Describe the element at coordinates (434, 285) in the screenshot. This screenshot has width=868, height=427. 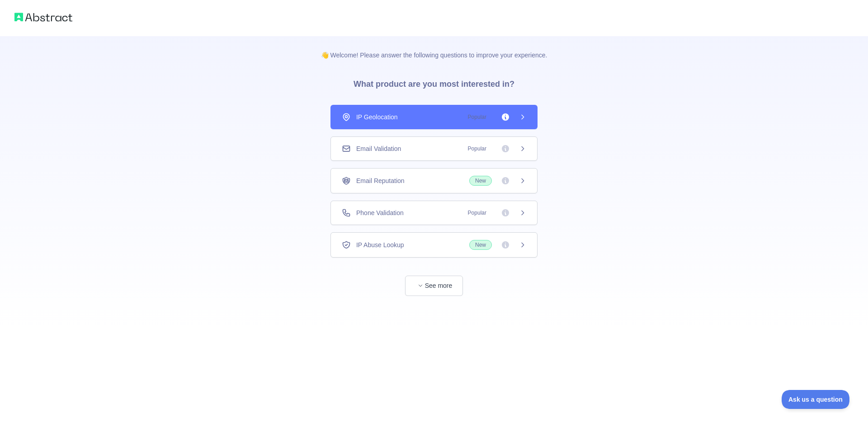
I see `button: See more` at that location.